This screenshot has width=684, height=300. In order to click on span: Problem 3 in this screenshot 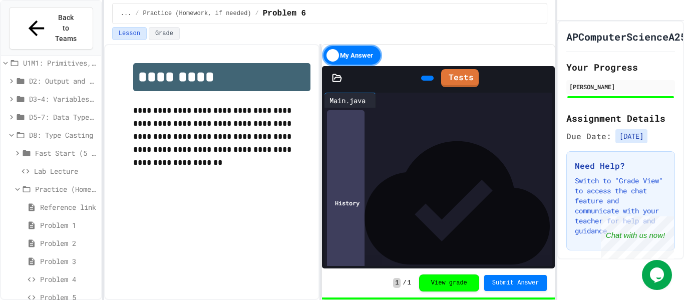, I will do `click(69, 261)`.